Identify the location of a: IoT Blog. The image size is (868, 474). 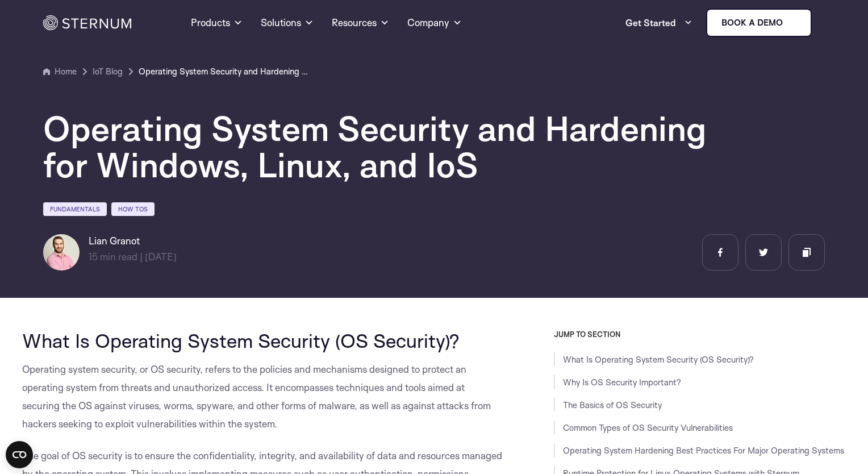
(108, 71).